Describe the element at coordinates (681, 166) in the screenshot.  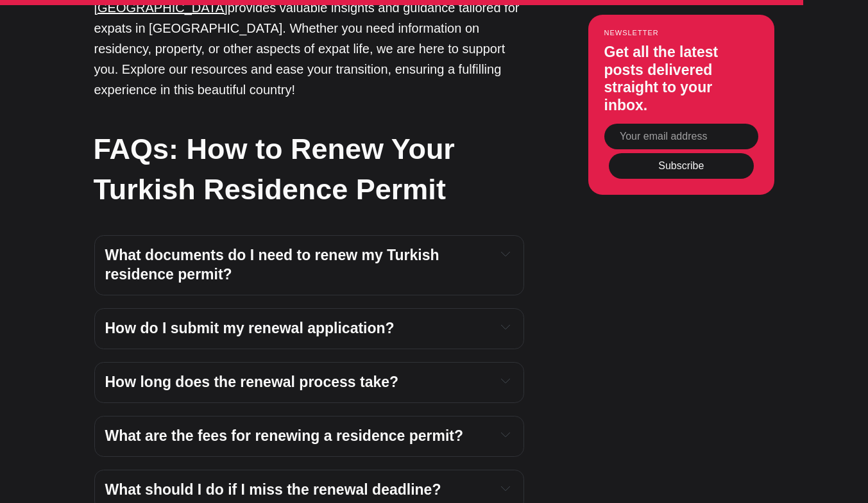
I see `button: Subscribe` at that location.